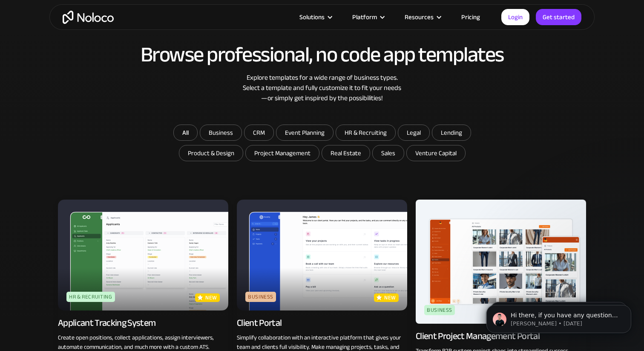  I want to click on a: Login, so click(515, 17).